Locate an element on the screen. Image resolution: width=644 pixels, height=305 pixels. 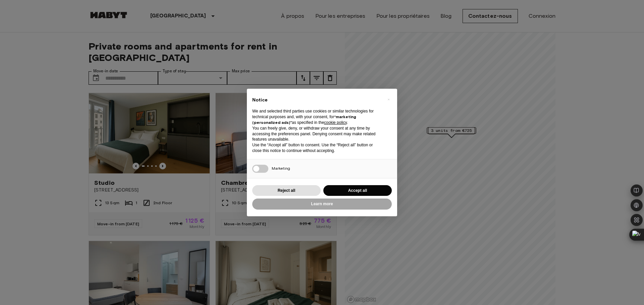
strong: “marketing (personalized ads)” is located at coordinates (304, 120).